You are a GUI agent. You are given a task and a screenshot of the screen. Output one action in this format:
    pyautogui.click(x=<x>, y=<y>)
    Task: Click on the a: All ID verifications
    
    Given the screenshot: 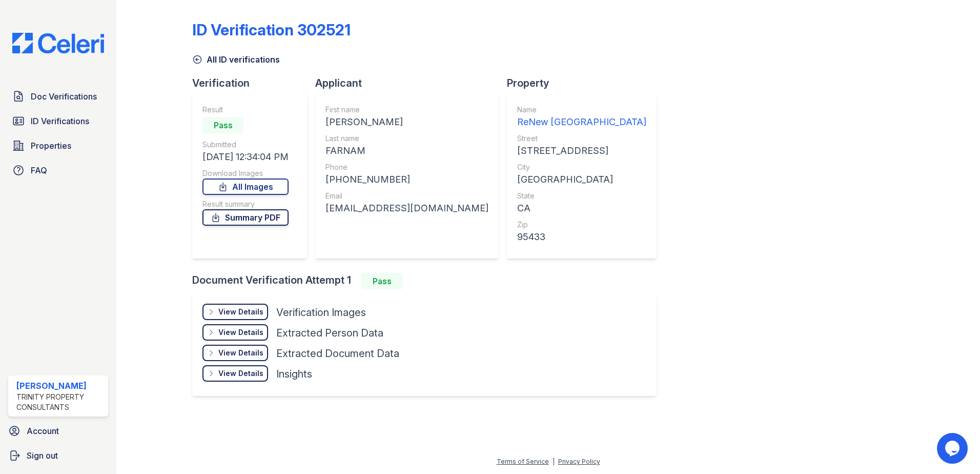 What is the action you would take?
    pyautogui.click(x=236, y=60)
    